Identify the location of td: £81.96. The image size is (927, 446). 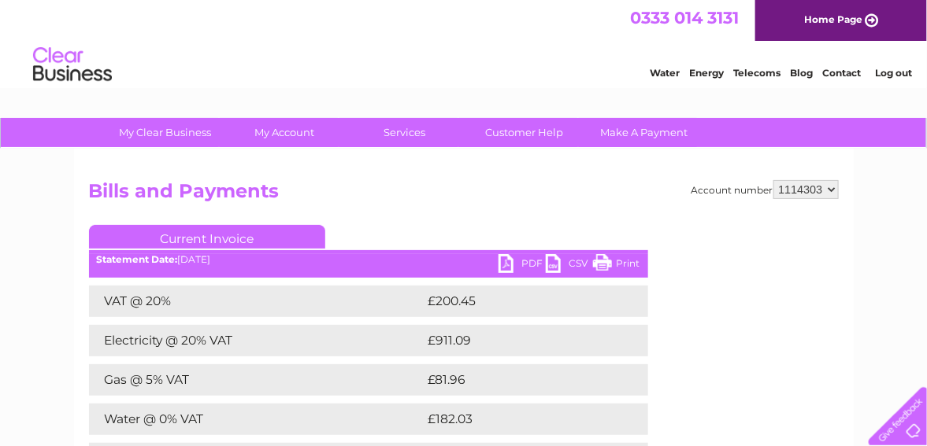
(520, 380).